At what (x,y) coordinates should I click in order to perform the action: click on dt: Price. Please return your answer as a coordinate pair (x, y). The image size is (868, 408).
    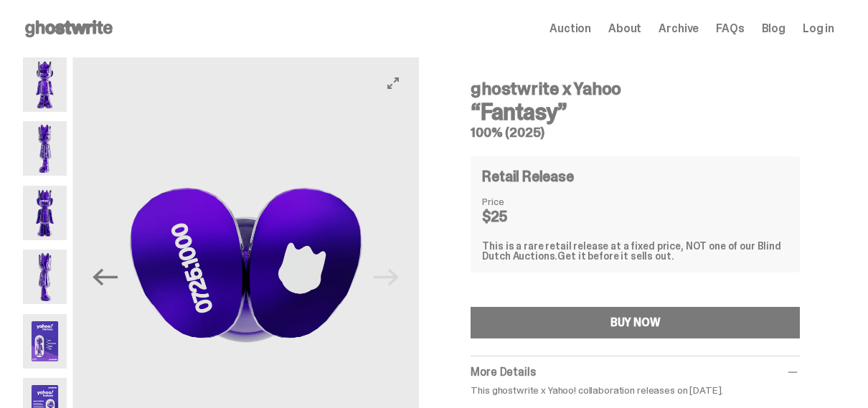
    Looking at the image, I should click on (518, 201).